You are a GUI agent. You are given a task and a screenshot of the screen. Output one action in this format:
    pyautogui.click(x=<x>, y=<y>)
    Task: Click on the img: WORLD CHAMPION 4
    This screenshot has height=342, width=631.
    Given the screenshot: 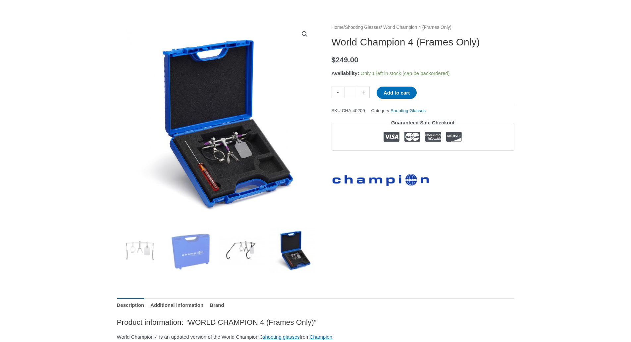 What is the action you would take?
    pyautogui.click(x=140, y=250)
    